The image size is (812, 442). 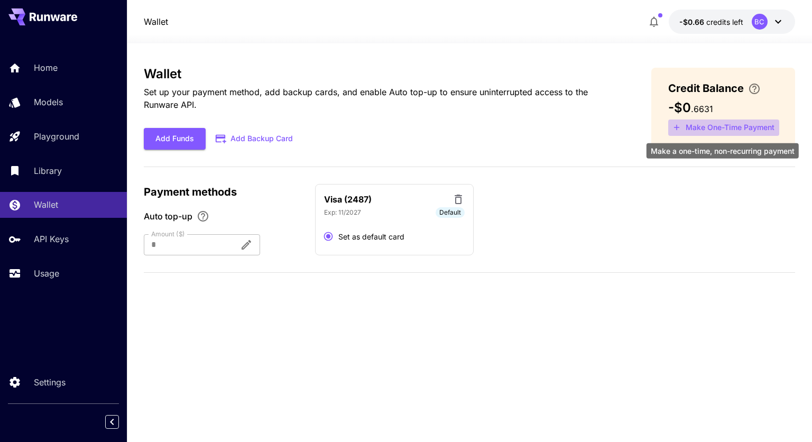 I want to click on span: credits left, so click(x=725, y=22).